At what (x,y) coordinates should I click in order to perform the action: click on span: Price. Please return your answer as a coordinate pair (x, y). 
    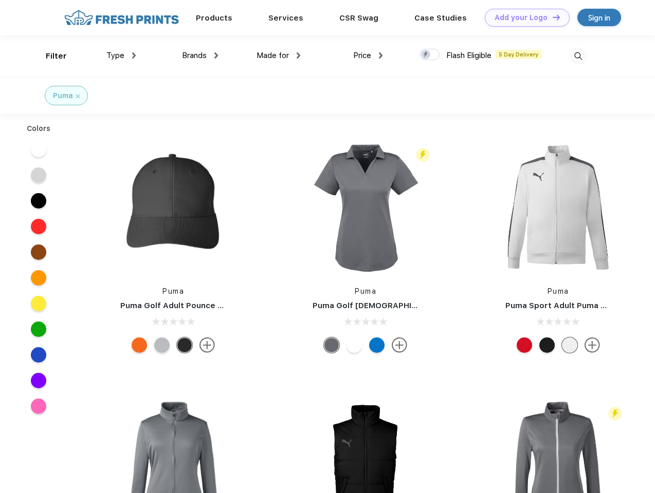
    Looking at the image, I should click on (362, 56).